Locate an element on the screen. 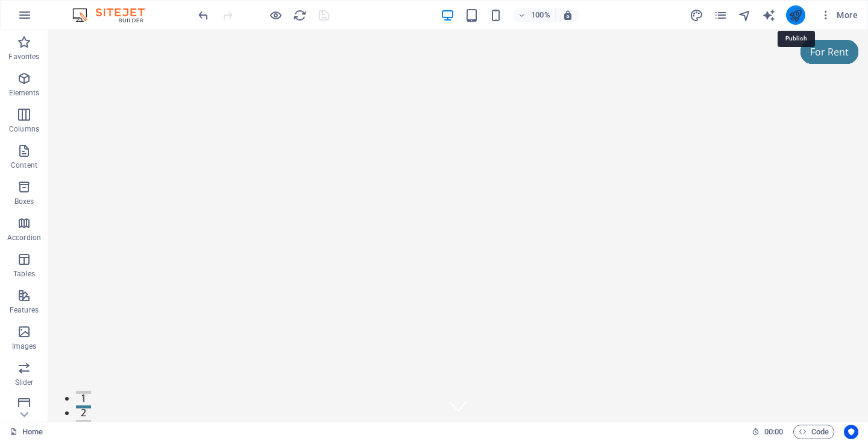  i: Undo: Change text (Ctrl+Z) is located at coordinates (203, 15).